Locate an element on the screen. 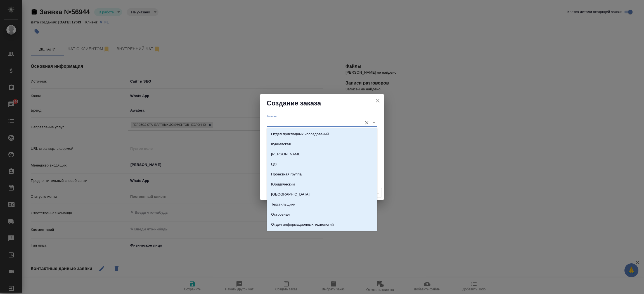 The height and width of the screenshot is (294, 644). p: ЦО is located at coordinates (274, 165).